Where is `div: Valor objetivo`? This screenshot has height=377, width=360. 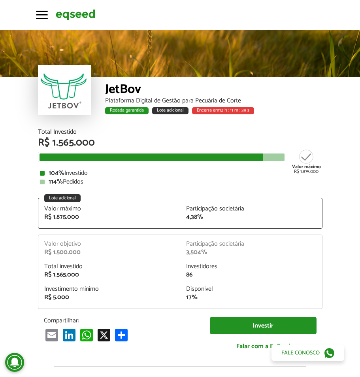
div: Valor objetivo is located at coordinates (109, 244).